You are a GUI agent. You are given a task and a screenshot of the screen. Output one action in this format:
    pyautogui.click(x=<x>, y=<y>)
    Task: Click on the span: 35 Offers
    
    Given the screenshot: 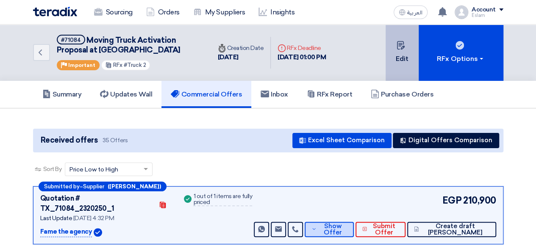 What is the action you would take?
    pyautogui.click(x=115, y=140)
    